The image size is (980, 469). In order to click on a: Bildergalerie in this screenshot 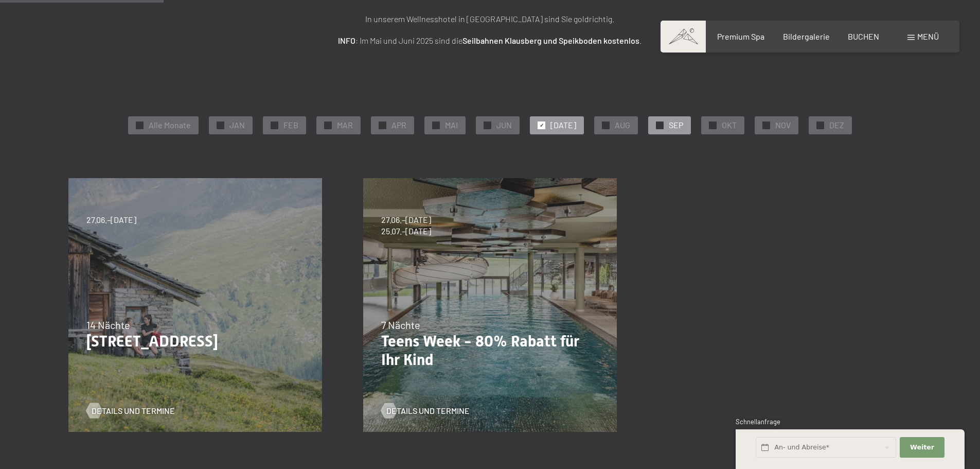, I will do `click(806, 36)`.